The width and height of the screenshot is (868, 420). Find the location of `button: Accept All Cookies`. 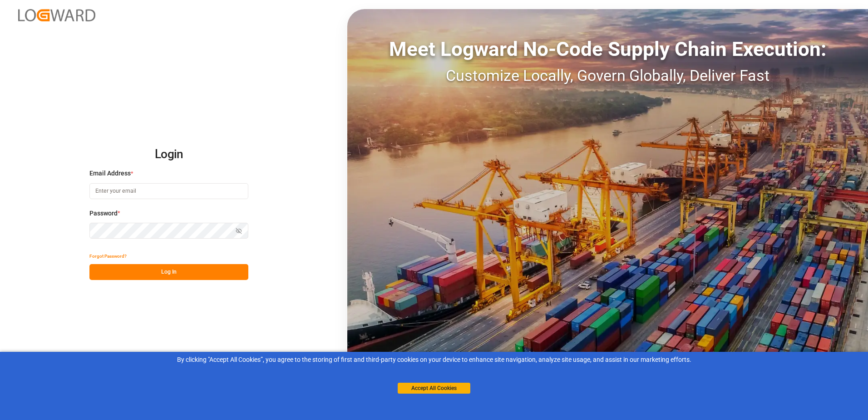

button: Accept All Cookies is located at coordinates (434, 388).